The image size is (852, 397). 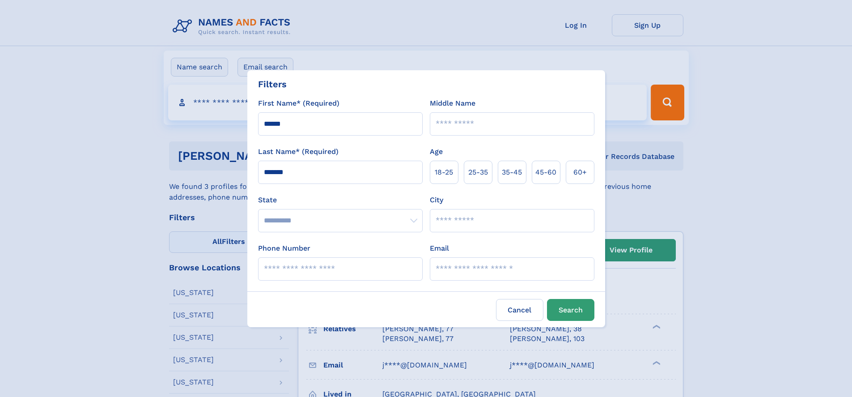 I want to click on label: First Name* (Required), so click(x=299, y=103).